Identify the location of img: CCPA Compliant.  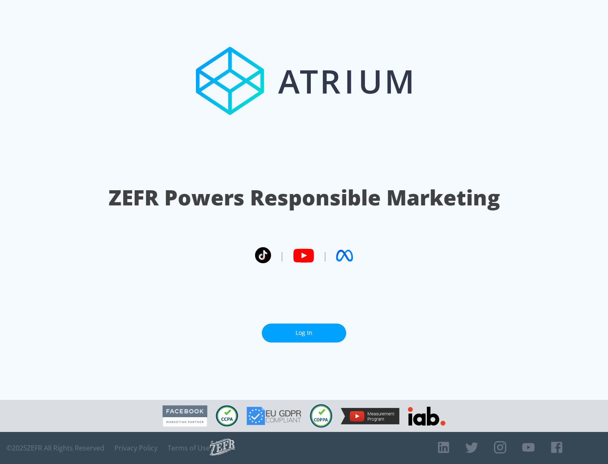
(227, 416).